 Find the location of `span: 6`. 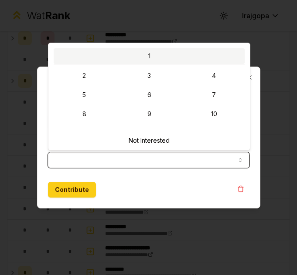

span: 6 is located at coordinates (149, 95).